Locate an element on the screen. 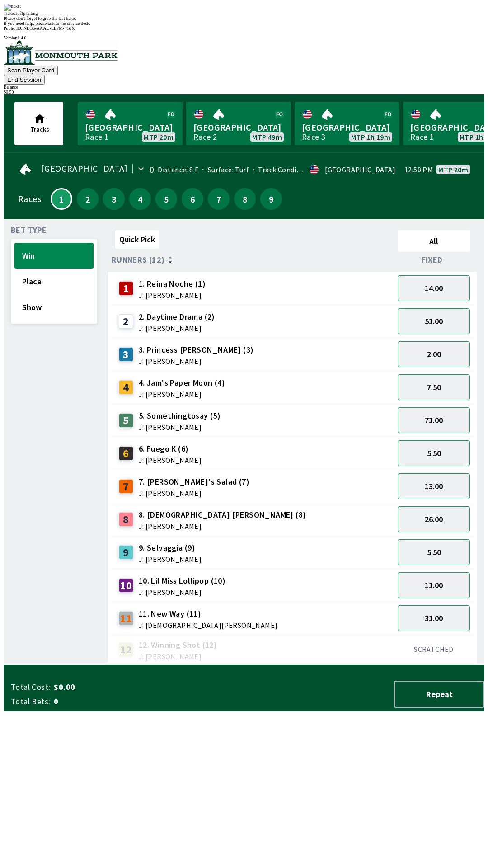  button: 26.00 is located at coordinates (434, 519).